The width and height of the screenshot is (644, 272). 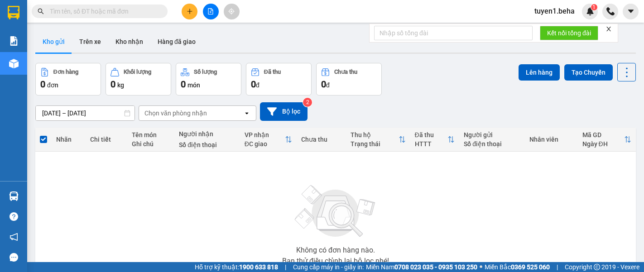 What do you see at coordinates (555, 11) in the screenshot?
I see `span: tuyen1.beha` at bounding box center [555, 11].